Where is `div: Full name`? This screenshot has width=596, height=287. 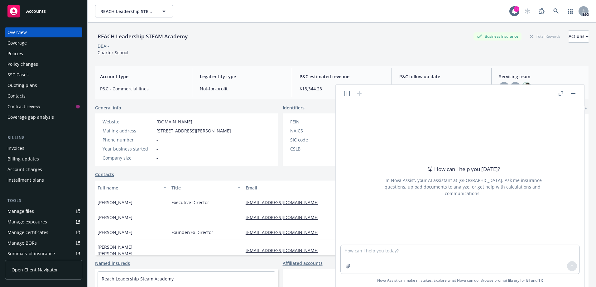 div: Full name is located at coordinates (128, 188).